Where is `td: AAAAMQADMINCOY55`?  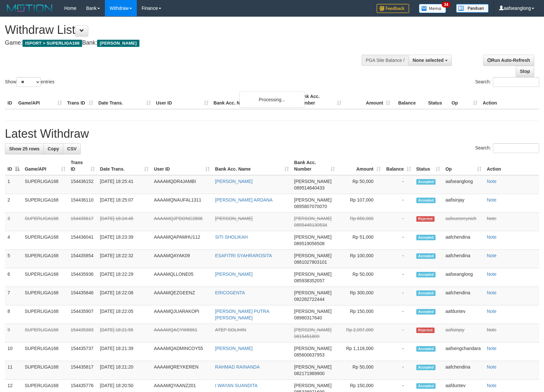
td: AAAAMQADMINCOY55 is located at coordinates (182, 351).